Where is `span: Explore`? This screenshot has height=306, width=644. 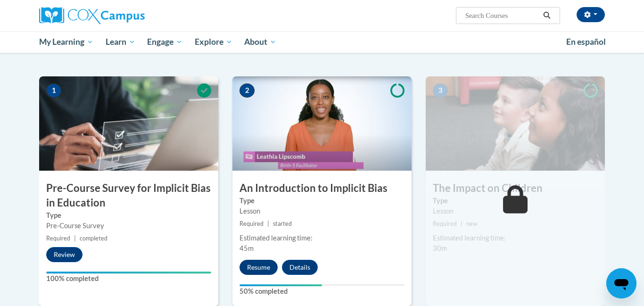 span: Explore is located at coordinates (214, 42).